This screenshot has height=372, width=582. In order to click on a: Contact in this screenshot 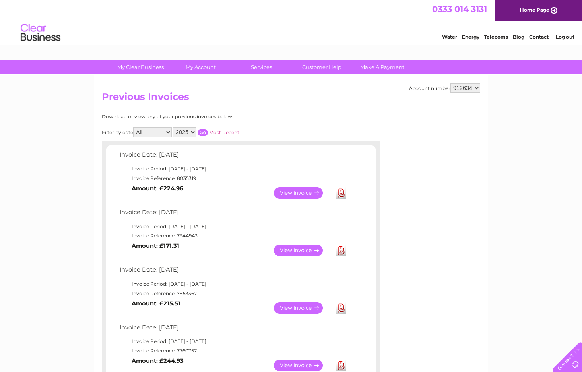, I will do `click(539, 37)`.